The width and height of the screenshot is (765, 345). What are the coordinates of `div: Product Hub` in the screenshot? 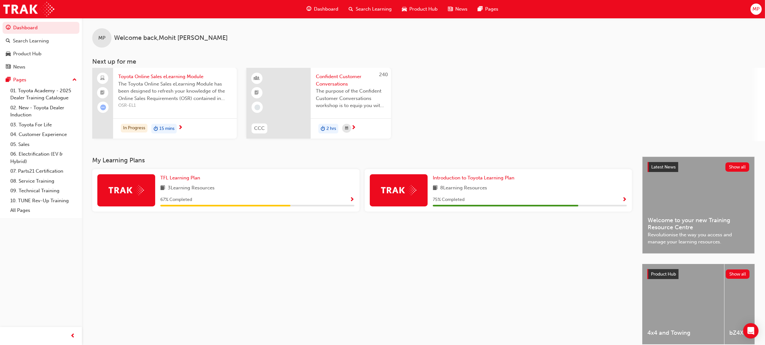 It's located at (27, 54).